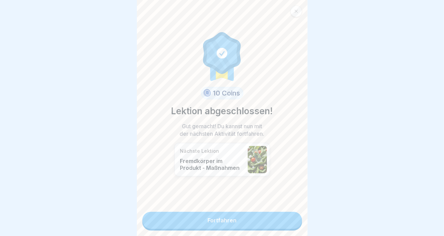  What do you see at coordinates (222, 93) in the screenshot?
I see `div: 10 Coins` at bounding box center [222, 93].